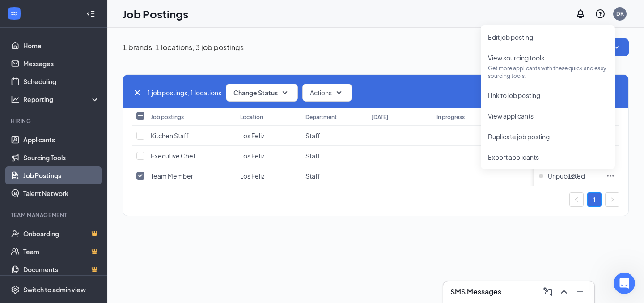 This screenshot has width=644, height=303. What do you see at coordinates (516, 58) in the screenshot?
I see `span: View sourcing tools` at bounding box center [516, 58].